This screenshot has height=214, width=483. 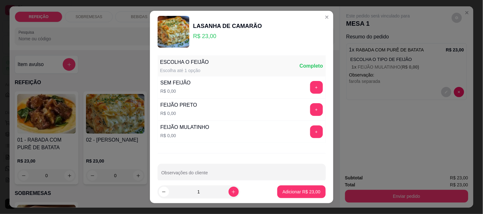 What do you see at coordinates (164, 192) in the screenshot?
I see `button: decrease-product-quantity` at bounding box center [164, 192].